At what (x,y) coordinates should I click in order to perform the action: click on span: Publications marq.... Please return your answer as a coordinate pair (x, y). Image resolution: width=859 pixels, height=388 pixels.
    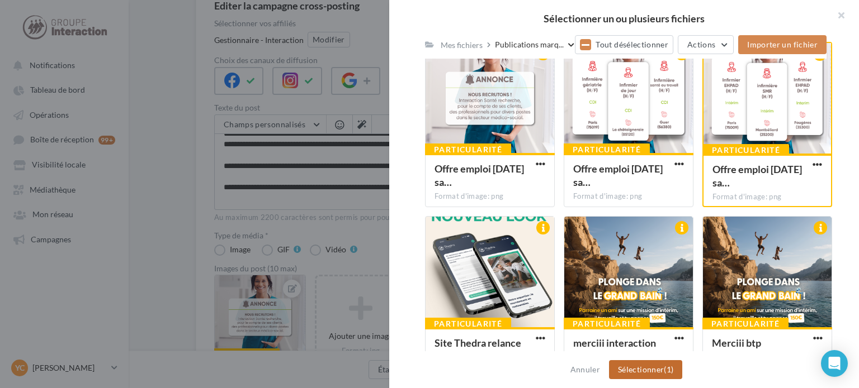
    Looking at the image, I should click on (529, 45).